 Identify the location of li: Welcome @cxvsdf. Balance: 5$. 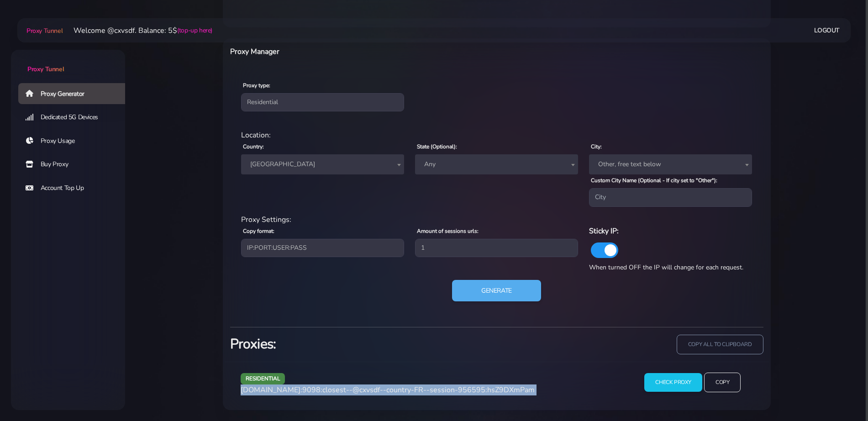
(137, 31).